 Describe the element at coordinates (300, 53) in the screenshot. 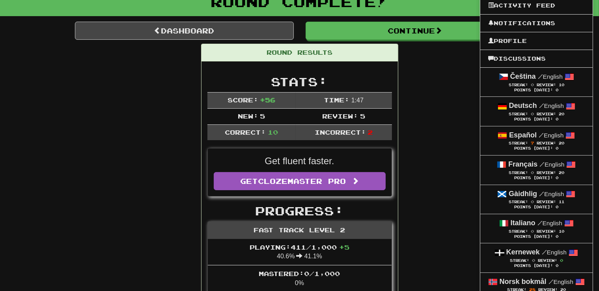

I see `div: Round Results` at that location.